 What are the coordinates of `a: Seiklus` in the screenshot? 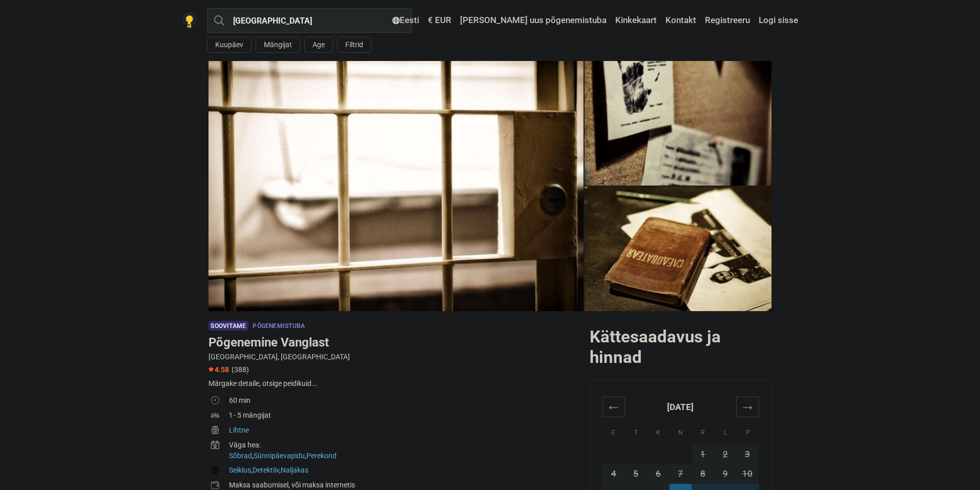 It's located at (240, 470).